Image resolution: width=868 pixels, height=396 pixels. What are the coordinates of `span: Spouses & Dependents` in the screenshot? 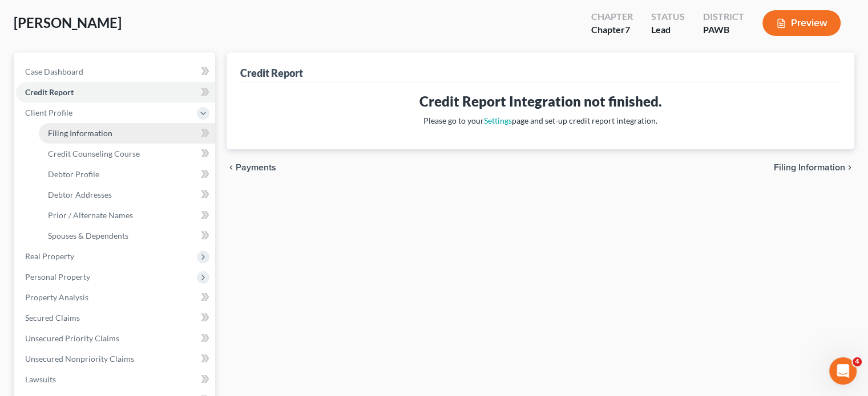 It's located at (88, 236).